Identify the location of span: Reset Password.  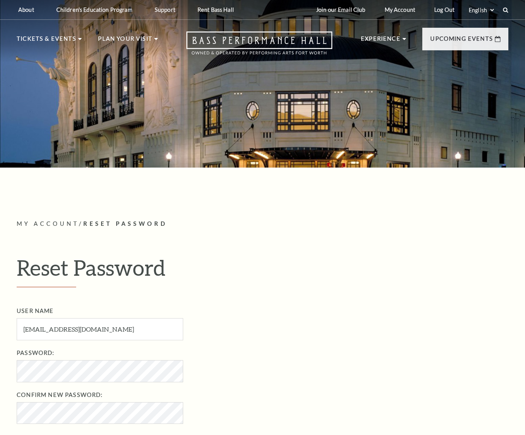
(125, 224).